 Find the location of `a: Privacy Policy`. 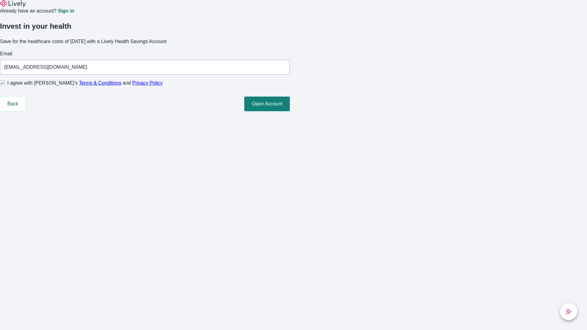

a: Privacy Policy is located at coordinates (148, 83).